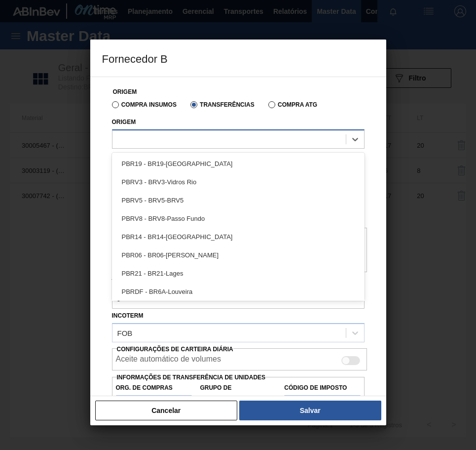 The height and width of the screenshot is (450, 476). I want to click on div: PBR21 - BR21-Lages, so click(238, 273).